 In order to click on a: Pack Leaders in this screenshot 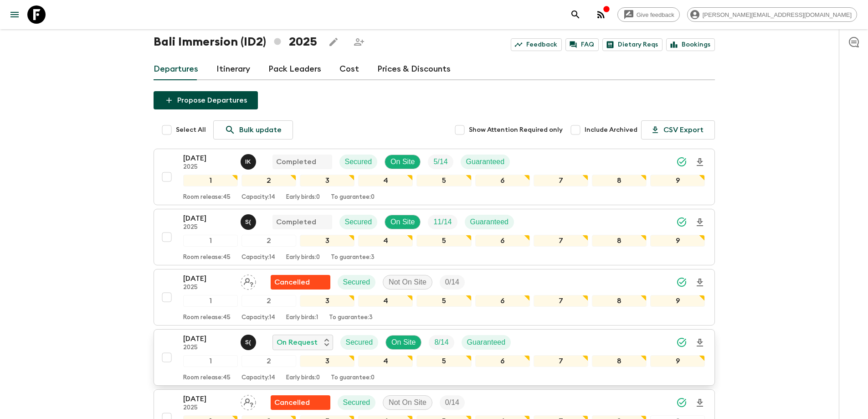, I will do `click(295, 69)`.